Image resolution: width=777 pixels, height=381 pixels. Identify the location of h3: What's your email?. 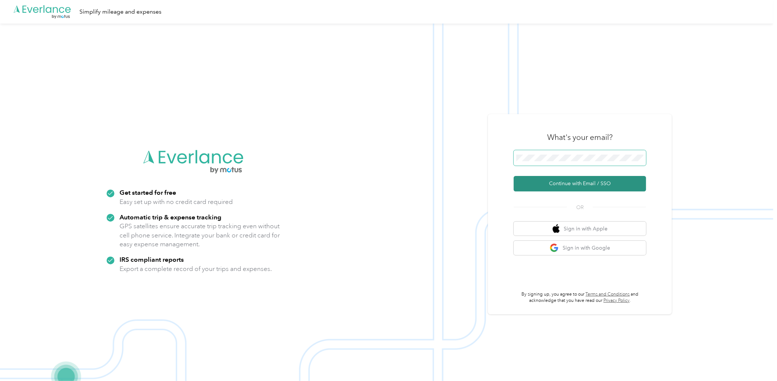
(580, 137).